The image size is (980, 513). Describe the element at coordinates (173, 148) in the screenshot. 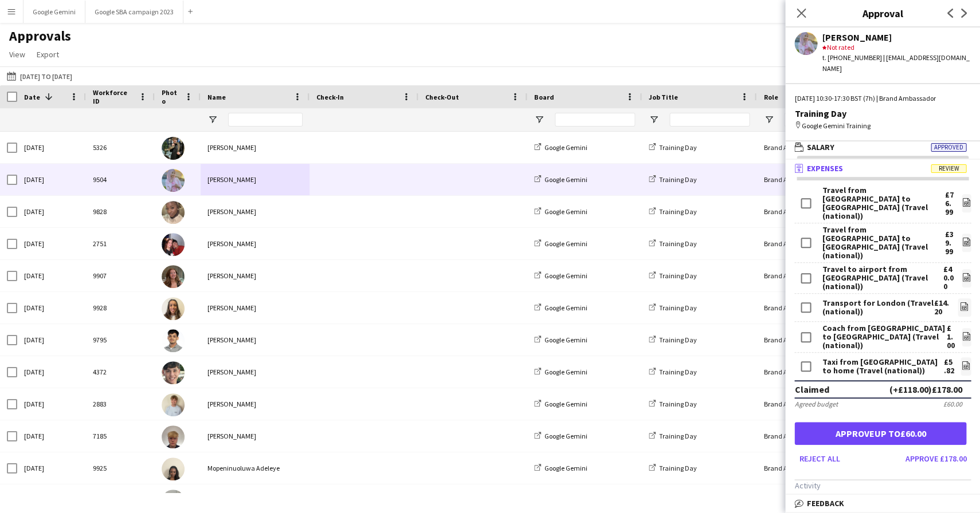

I see `img: Aidan Somers` at that location.